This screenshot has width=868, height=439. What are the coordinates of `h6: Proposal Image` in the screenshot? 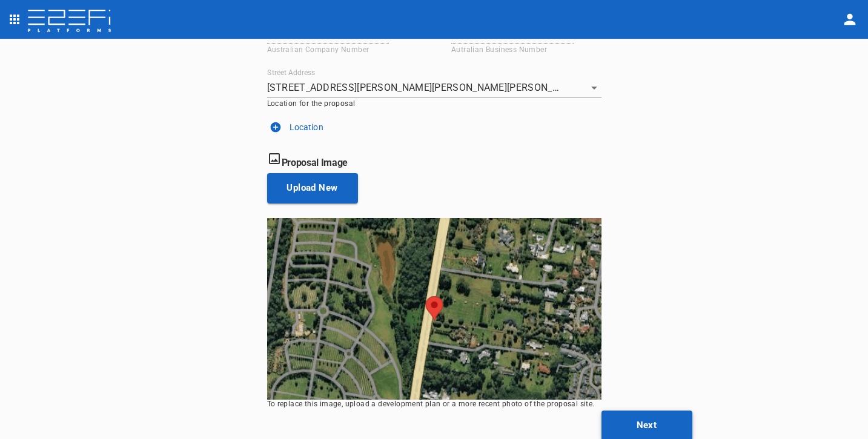 It's located at (434, 160).